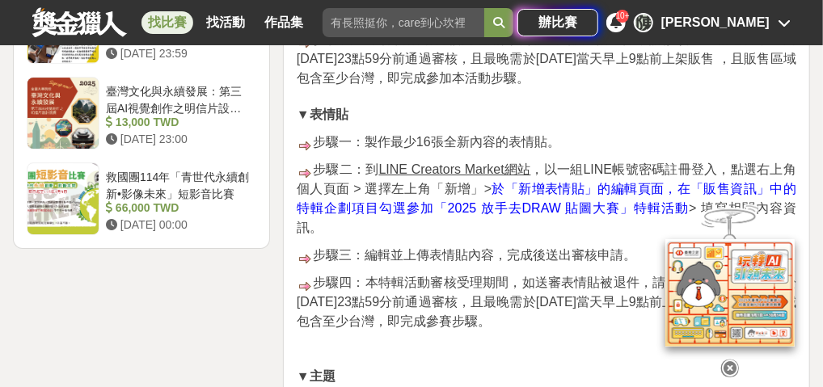 The width and height of the screenshot is (823, 387). Describe the element at coordinates (323, 114) in the screenshot. I see `strong: ▼表情貼` at that location.